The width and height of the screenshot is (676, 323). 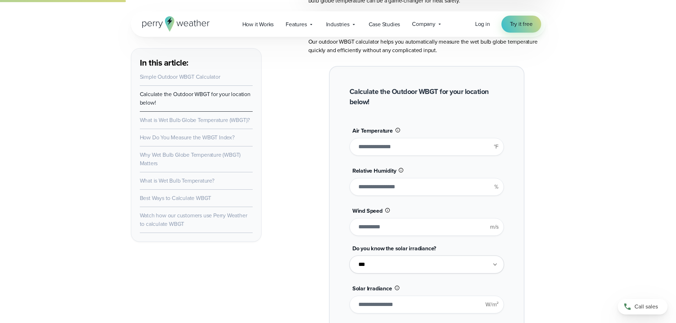 What do you see at coordinates (384, 24) in the screenshot?
I see `a: Case Studies` at bounding box center [384, 24].